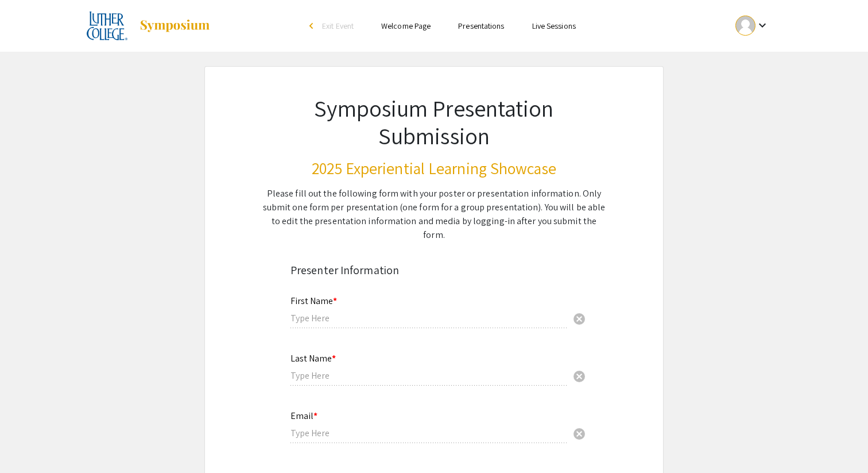 This screenshot has height=473, width=868. What do you see at coordinates (481, 26) in the screenshot?
I see `a: Presentations` at bounding box center [481, 26].